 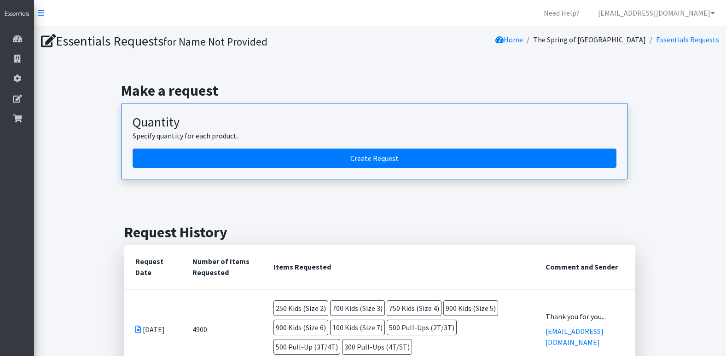 I want to click on span: 750 Kids (Size 4), so click(x=414, y=308).